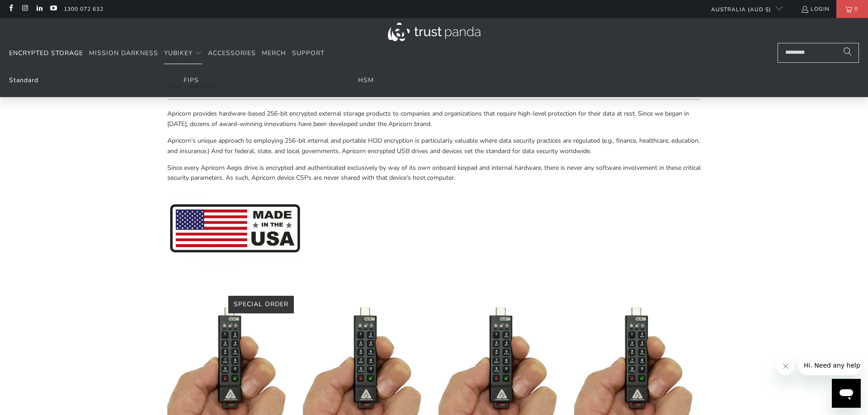 The width and height of the screenshot is (868, 415). I want to click on summary: YubiKey, so click(183, 54).